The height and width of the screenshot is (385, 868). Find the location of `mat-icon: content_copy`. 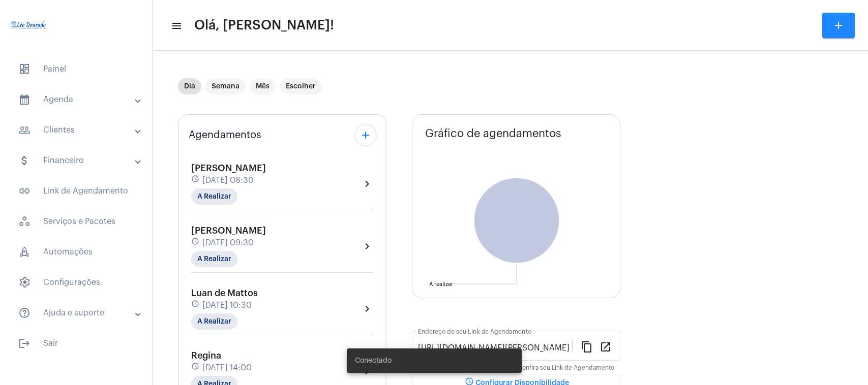

mat-icon: content_copy is located at coordinates (587, 346).